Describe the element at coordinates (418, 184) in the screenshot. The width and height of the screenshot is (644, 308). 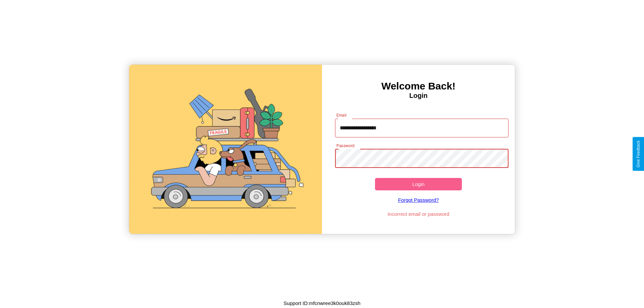
I see `button: Login` at that location.